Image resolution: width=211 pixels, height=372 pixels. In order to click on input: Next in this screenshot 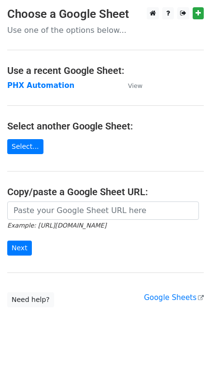, I will do `click(19, 248)`.